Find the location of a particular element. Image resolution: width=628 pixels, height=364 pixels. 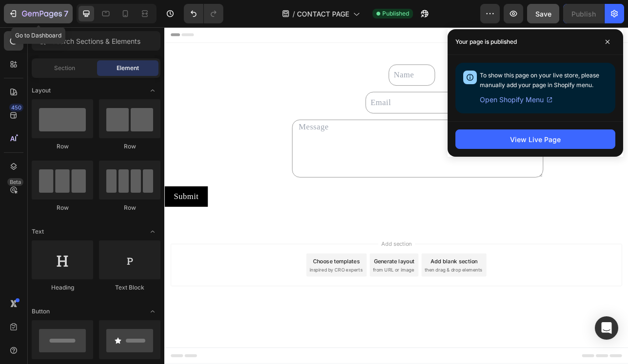

span: CONTACT PAGE is located at coordinates (323, 14).